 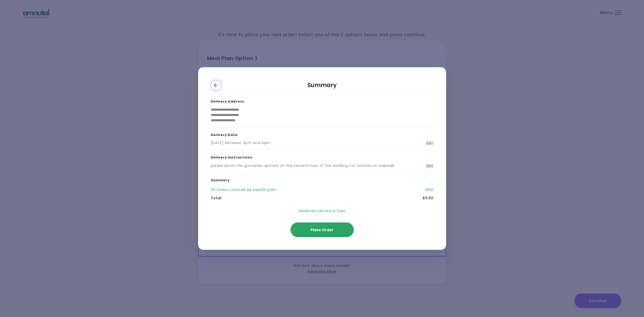 I want to click on div: 30 items covered by health plan :, so click(x=244, y=189).